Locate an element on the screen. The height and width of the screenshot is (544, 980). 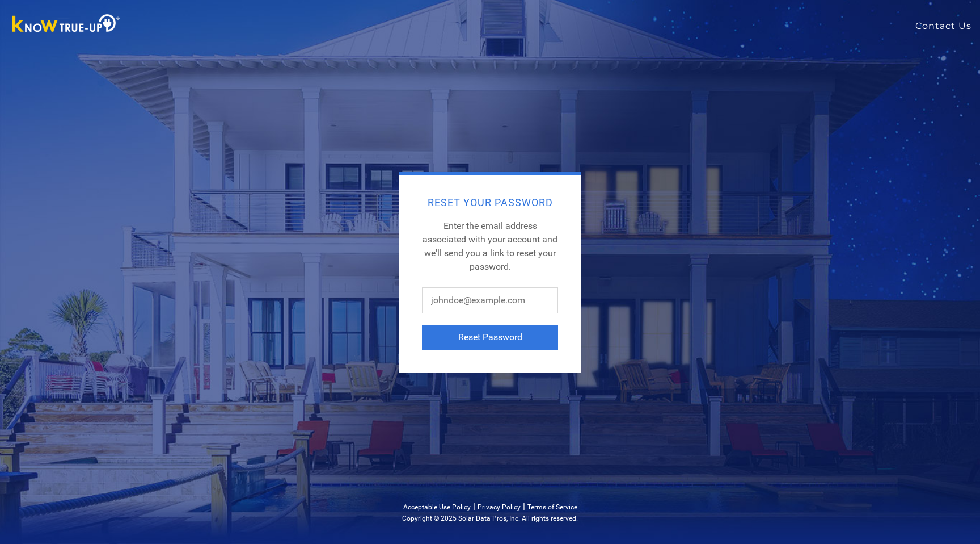
img: Know True-Up is located at coordinates (66, 25).